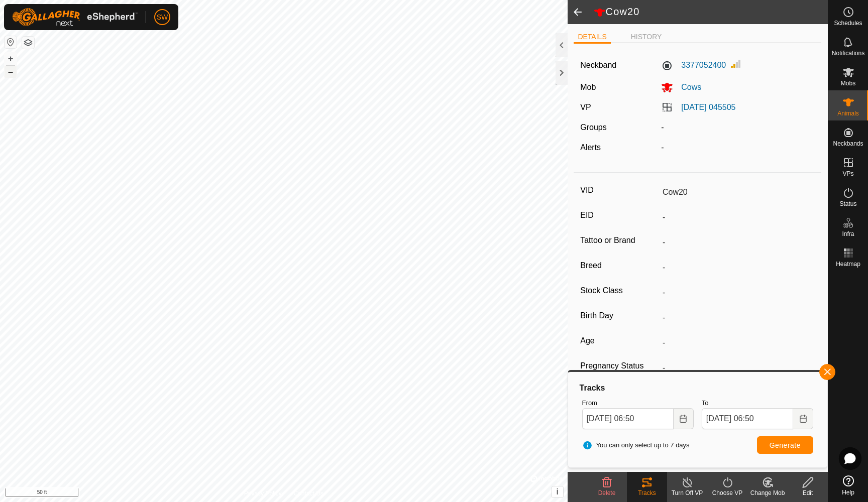 This screenshot has height=502, width=868. Describe the element at coordinates (693, 66) in the screenshot. I see `label: 3377052400` at that location.